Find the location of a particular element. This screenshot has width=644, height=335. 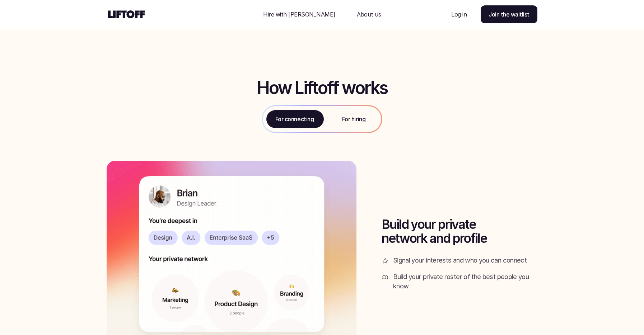

p: Join the waitlist is located at coordinates (509, 14).